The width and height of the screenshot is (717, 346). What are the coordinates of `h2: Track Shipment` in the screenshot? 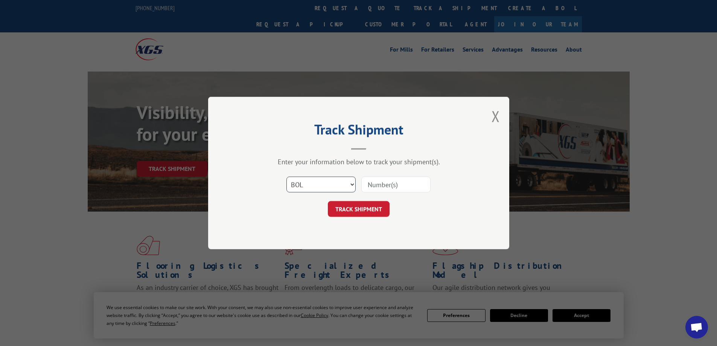 It's located at (359, 131).